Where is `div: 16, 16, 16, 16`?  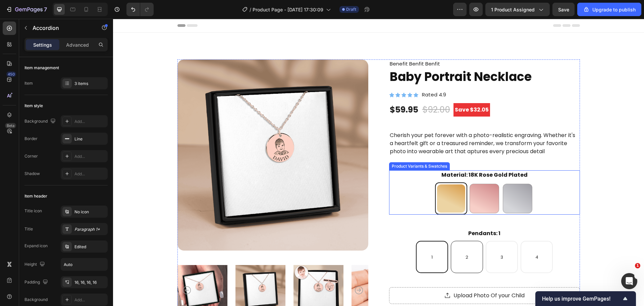
div: 16, 16, 16, 16 is located at coordinates (90, 282).